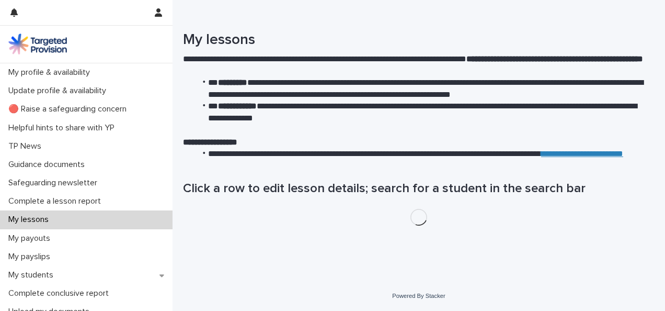  What do you see at coordinates (55, 182) in the screenshot?
I see `p: Safeguarding newsletter` at bounding box center [55, 182].